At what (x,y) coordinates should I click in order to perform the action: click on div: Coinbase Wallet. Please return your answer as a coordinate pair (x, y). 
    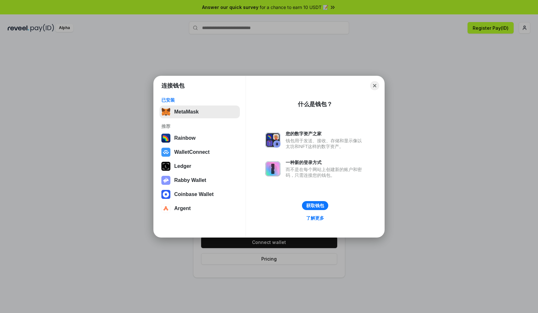
    Looking at the image, I should click on (194, 195).